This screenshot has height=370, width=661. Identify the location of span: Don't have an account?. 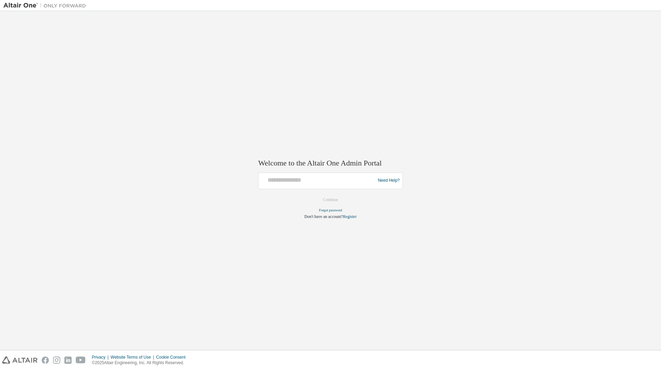
(324, 216).